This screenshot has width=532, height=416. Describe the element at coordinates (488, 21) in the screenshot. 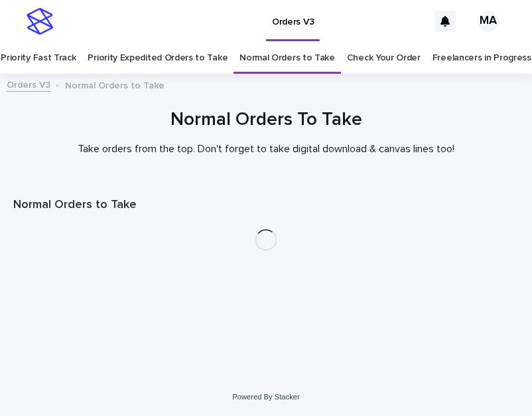

I see `div: MA` at that location.